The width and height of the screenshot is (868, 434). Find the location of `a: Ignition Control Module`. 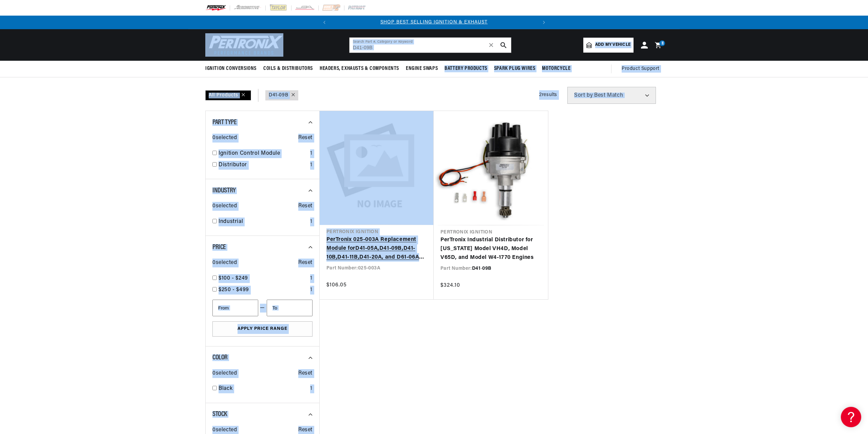

a: Ignition Control Module is located at coordinates (263, 154).